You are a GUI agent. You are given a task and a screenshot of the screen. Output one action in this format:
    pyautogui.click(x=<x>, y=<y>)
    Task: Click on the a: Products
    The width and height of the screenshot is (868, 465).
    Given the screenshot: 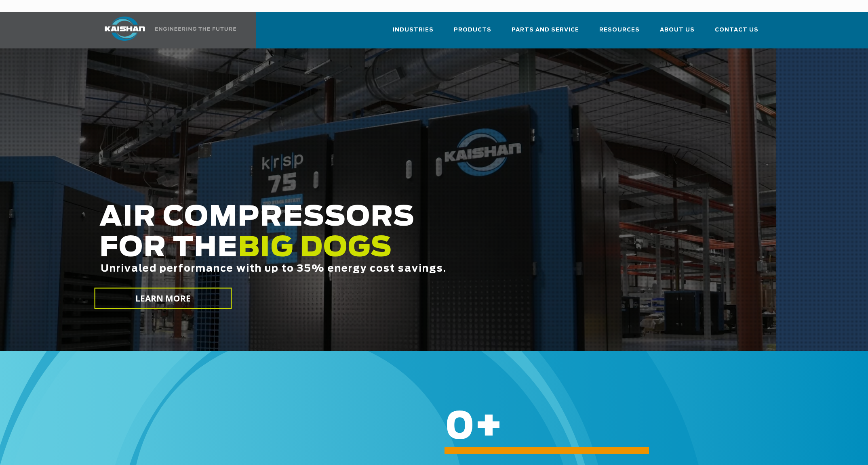 What is the action you would take?
    pyautogui.click(x=472, y=33)
    